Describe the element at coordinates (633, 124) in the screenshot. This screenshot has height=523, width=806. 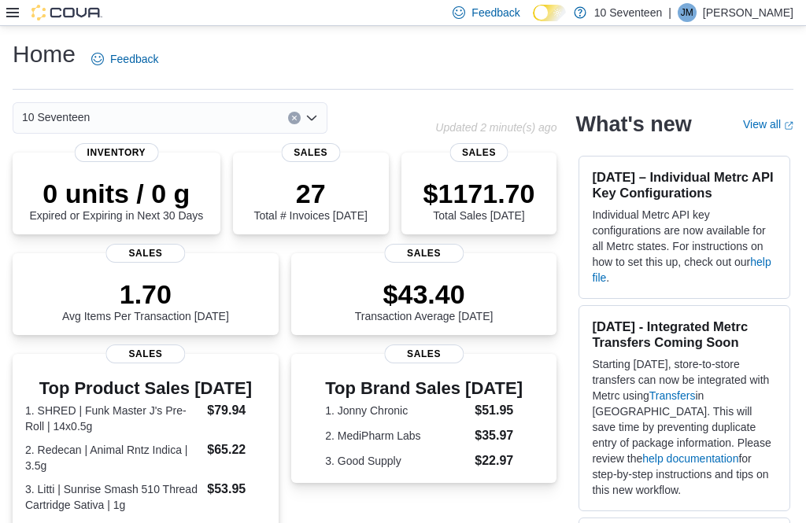
I see `h2: What's new` at that location.